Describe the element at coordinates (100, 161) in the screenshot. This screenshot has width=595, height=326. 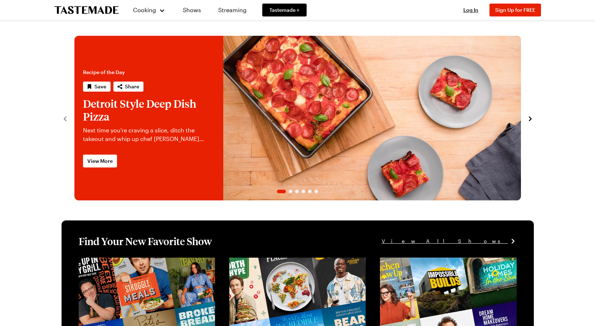
I see `a: View More` at that location.